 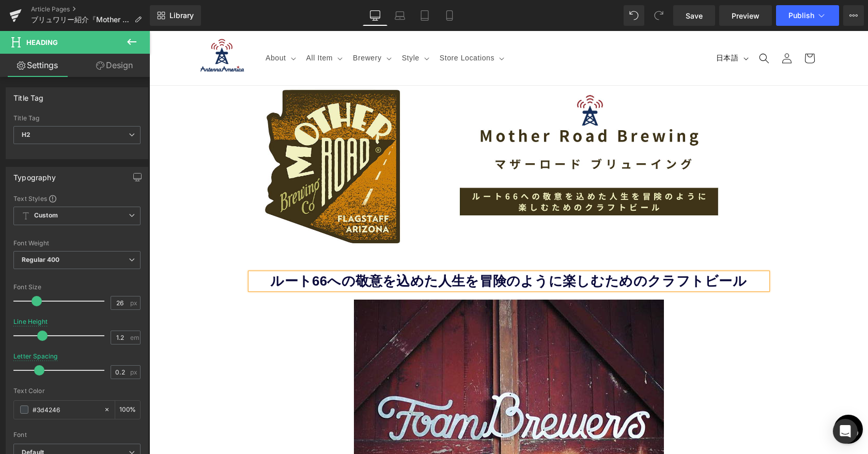 I want to click on div: Open Intercom Messenger, so click(x=845, y=431).